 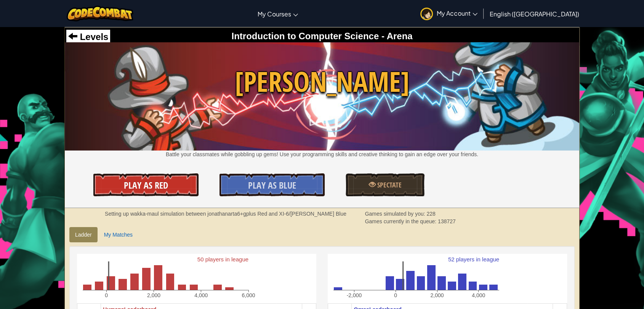 I want to click on img: Wakka Maul, so click(x=322, y=96).